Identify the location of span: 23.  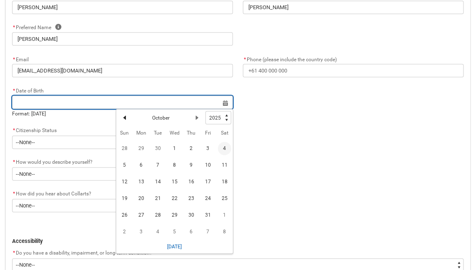
(191, 199).